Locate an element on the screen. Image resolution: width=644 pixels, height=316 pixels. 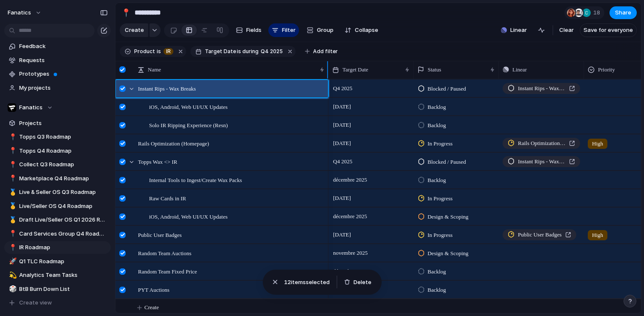
span: Clear is located at coordinates (567, 31).